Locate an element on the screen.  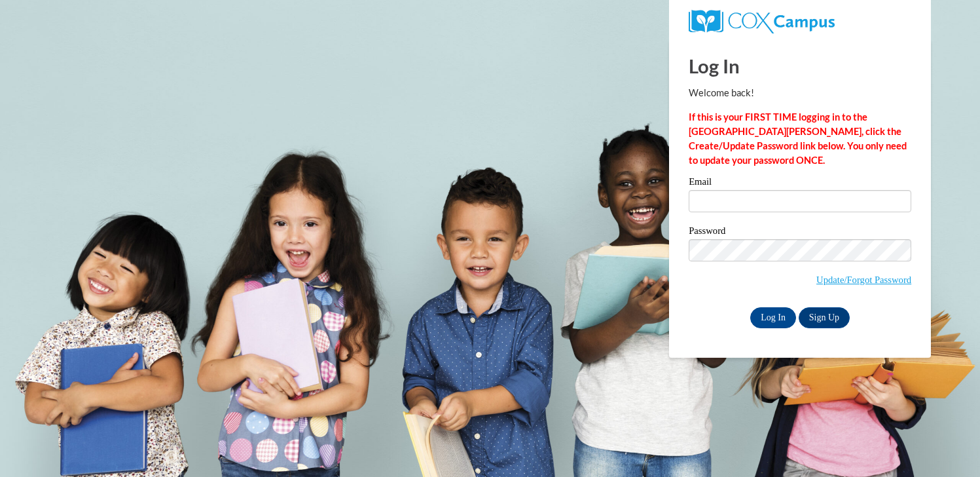
a: Update/Forgot Password is located at coordinates (864, 280).